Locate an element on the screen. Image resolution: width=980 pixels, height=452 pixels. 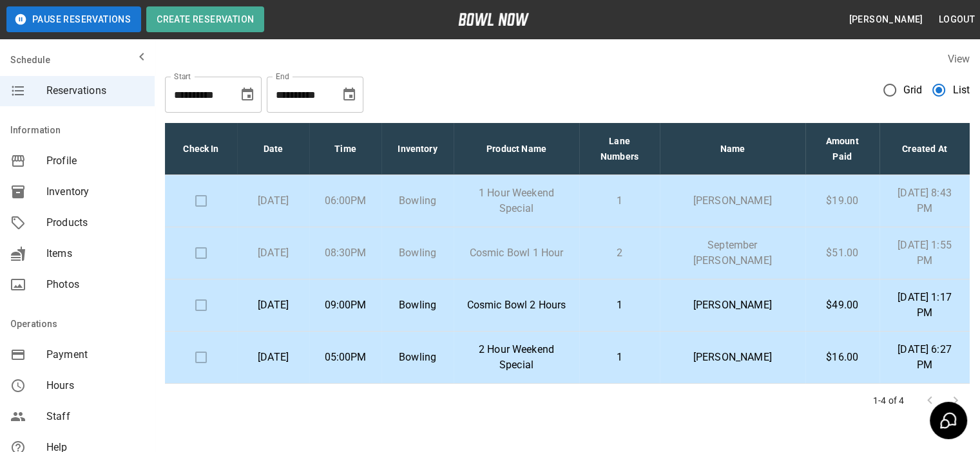
p: 2 Hour Weekend Special is located at coordinates (516, 357).